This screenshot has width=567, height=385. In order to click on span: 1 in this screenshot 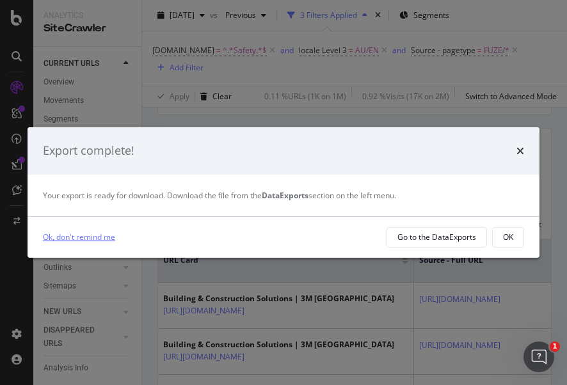, I will do `click(555, 347)`.